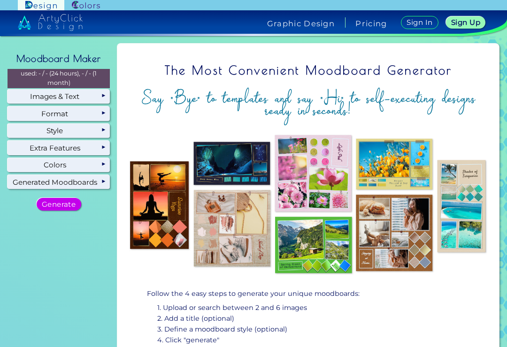 The image size is (507, 347). I want to click on div: Format, so click(59, 114).